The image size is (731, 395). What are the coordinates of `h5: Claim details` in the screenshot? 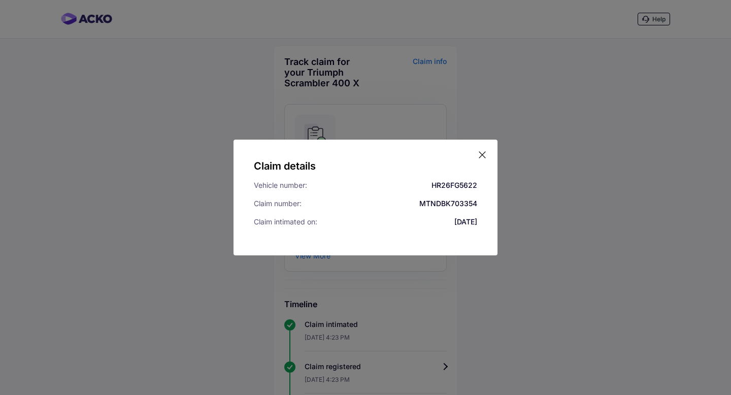 It's located at (365, 166).